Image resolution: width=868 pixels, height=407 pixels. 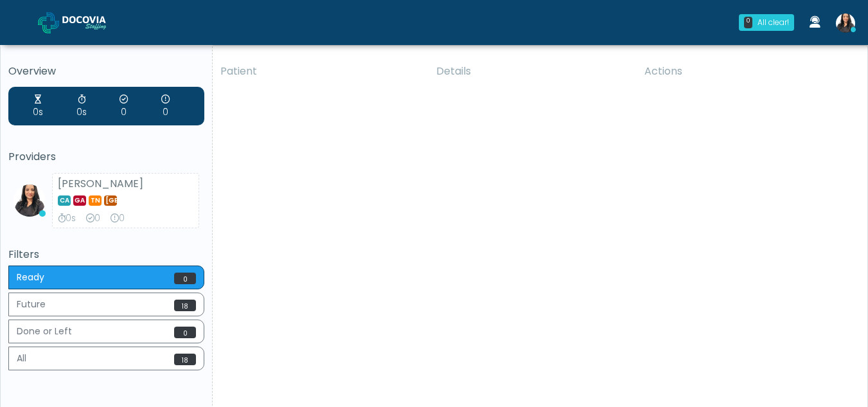 I want to click on button: Future18, so click(x=106, y=304).